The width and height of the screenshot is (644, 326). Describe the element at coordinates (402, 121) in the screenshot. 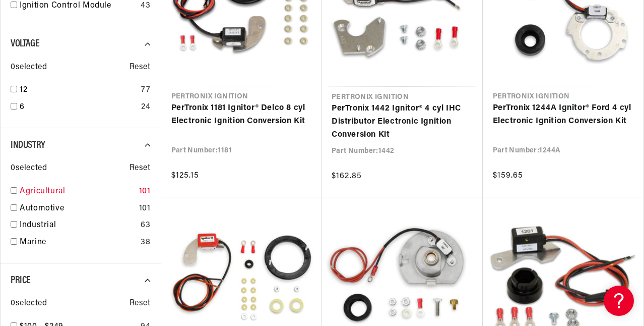

I see `a: PerTronix 1442 Ignitor® 4 cyl IHC Distributor Electronic Ignition Conversion Kit` at that location.